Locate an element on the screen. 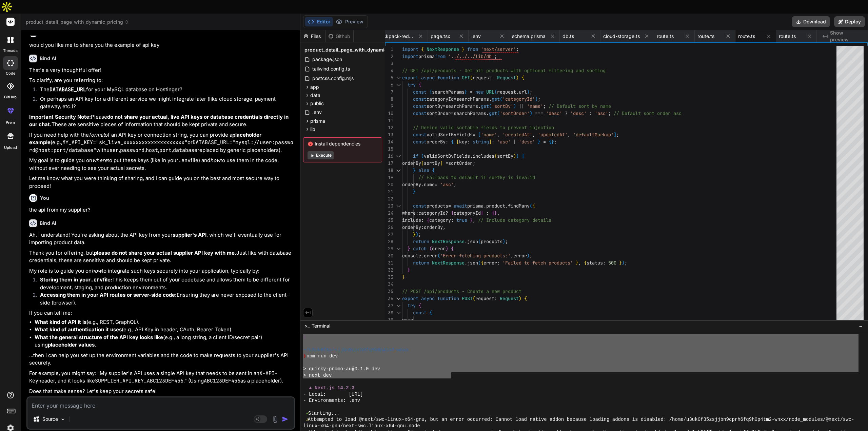 Image resolution: width=868 pixels, height=431 pixels. span: prisma is located at coordinates (318, 121).